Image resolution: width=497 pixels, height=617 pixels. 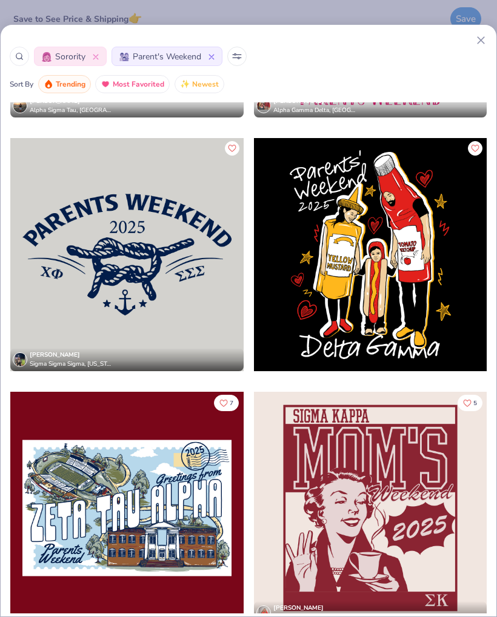 What do you see at coordinates (231, 403) in the screenshot?
I see `span: 7` at bounding box center [231, 403].